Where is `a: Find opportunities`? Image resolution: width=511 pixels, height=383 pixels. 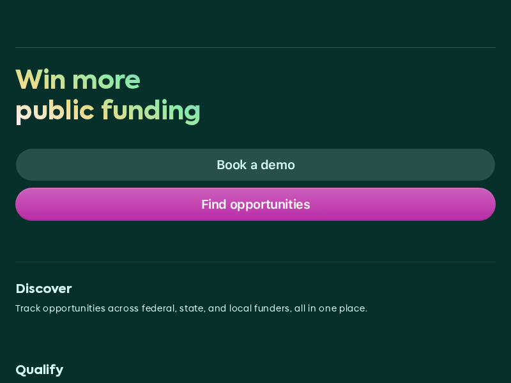
a: Find opportunities is located at coordinates (255, 204).